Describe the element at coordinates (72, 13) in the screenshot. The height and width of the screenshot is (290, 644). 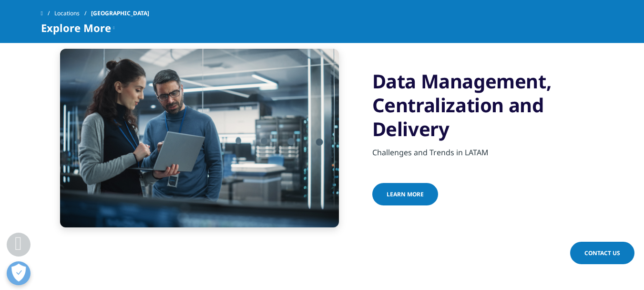
I see `a: Locations` at that location.